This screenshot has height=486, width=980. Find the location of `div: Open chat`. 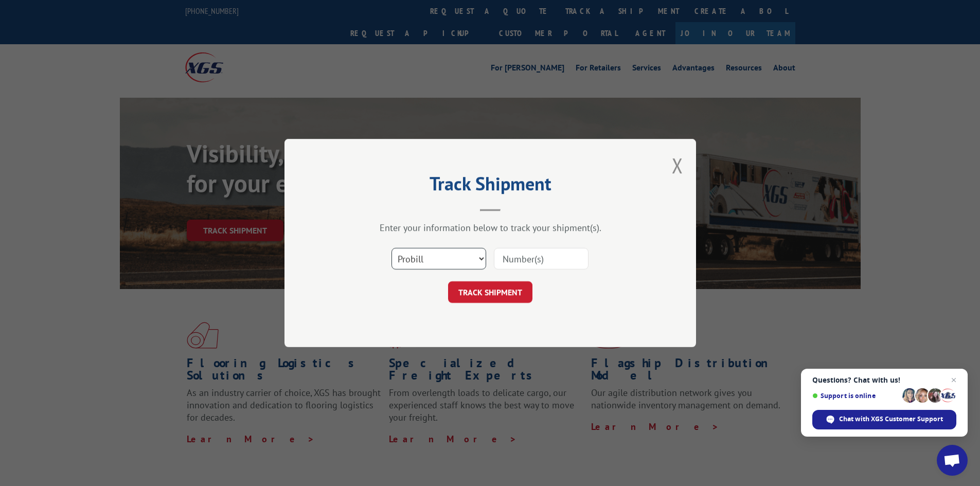

div: Open chat is located at coordinates (953, 460).